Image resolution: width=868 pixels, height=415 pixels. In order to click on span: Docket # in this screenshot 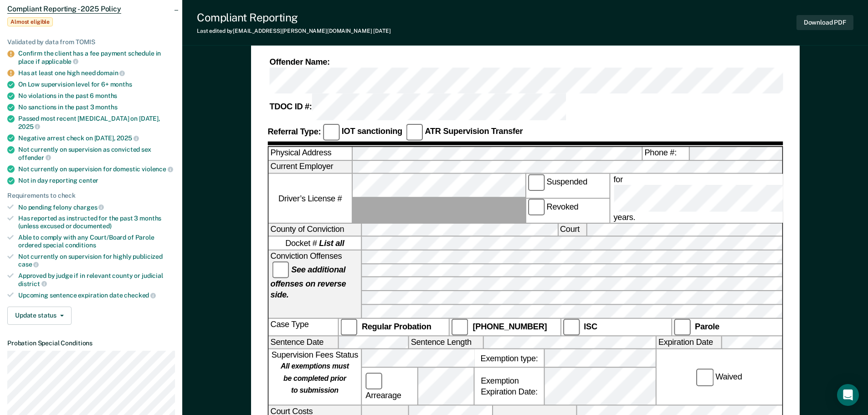, I will do `click(315, 244)`.